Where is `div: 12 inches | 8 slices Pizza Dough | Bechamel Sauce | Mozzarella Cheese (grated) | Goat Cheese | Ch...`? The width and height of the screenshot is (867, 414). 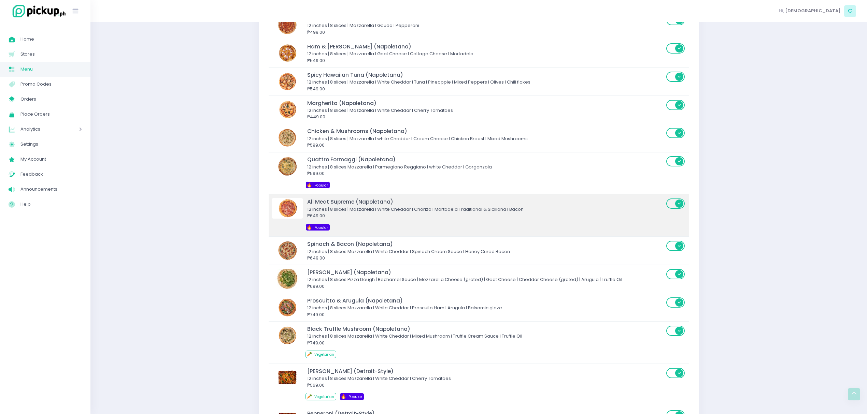 div: 12 inches | 8 slices Pizza Dough | Bechamel Sauce | Mozzarella Cheese (grated) | Goat Cheese | Ch... is located at coordinates (486, 280).